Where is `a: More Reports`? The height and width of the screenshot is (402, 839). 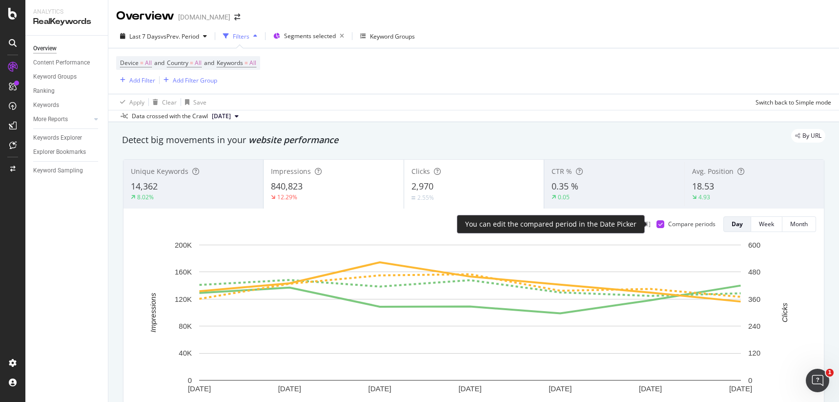 a: More Reports is located at coordinates (62, 119).